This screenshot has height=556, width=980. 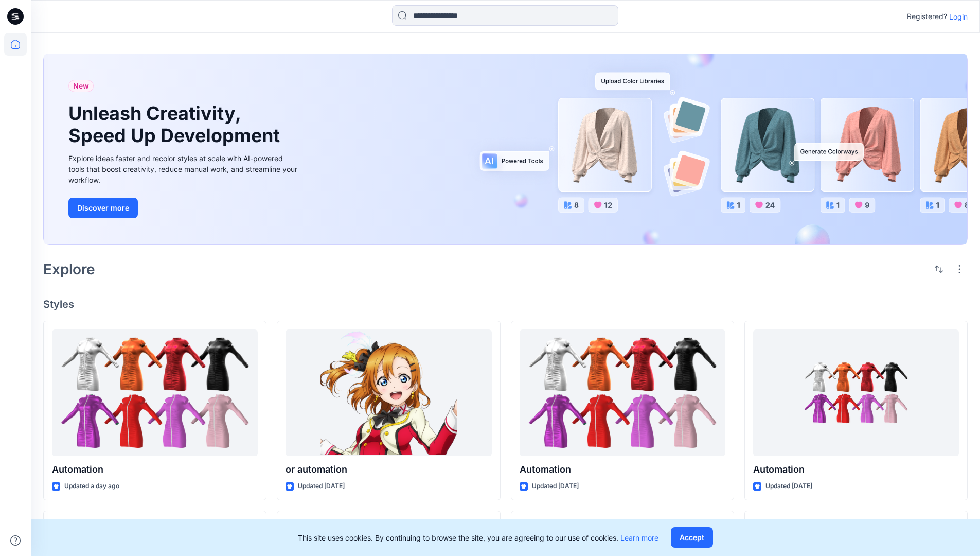 I want to click on p: Login, so click(x=959, y=16).